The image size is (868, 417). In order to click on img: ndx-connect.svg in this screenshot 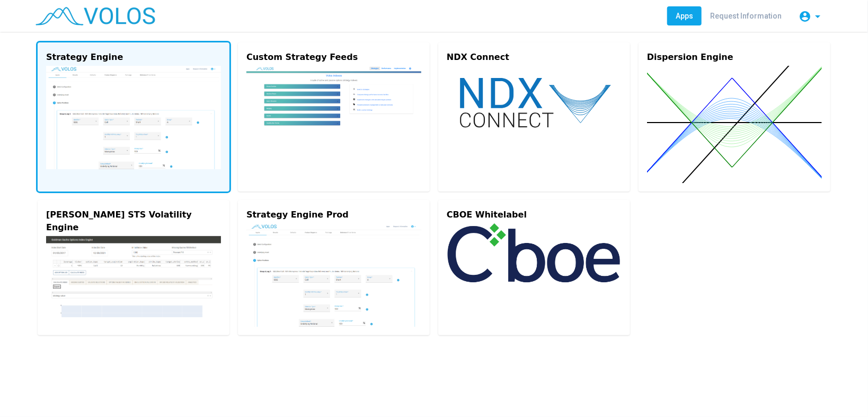, I will do `click(534, 102)`.